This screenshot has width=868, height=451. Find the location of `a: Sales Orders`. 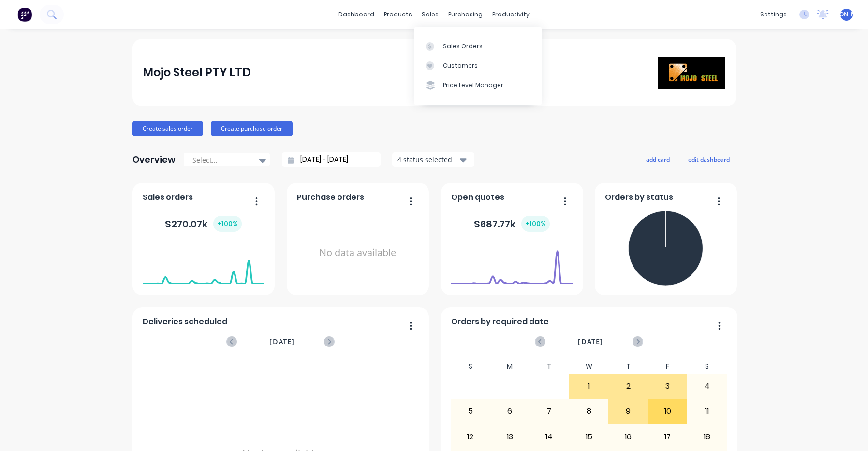

a: Sales Orders is located at coordinates (478, 47).